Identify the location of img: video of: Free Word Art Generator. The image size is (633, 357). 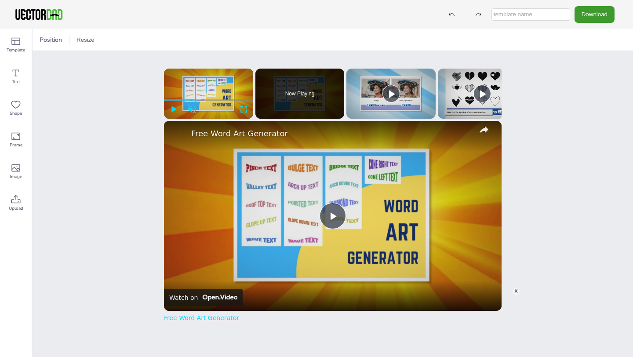
(333, 216).